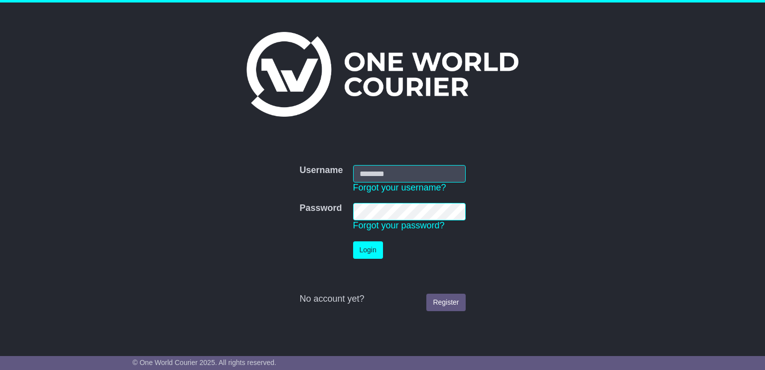 This screenshot has width=765, height=370. What do you see at coordinates (368, 250) in the screenshot?
I see `button: Login` at bounding box center [368, 250].